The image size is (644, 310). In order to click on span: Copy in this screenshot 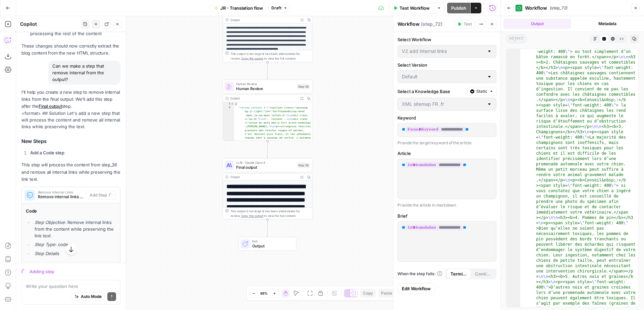, I will do `click(368, 293)`.